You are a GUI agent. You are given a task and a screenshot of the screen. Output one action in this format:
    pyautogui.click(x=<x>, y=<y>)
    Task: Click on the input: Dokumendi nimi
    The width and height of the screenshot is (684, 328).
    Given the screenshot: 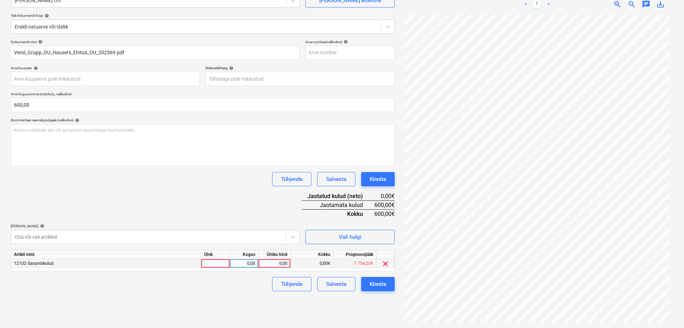 What is the action you would take?
    pyautogui.click(x=155, y=53)
    